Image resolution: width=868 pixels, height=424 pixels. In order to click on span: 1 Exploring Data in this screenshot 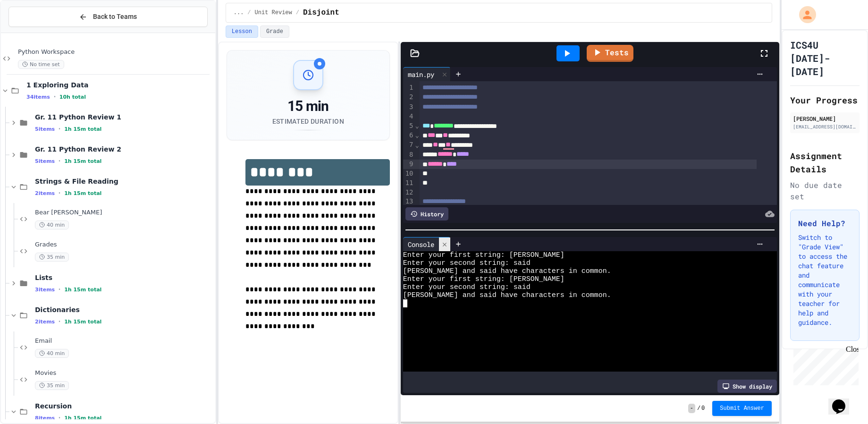, I will do `click(120, 85)`.